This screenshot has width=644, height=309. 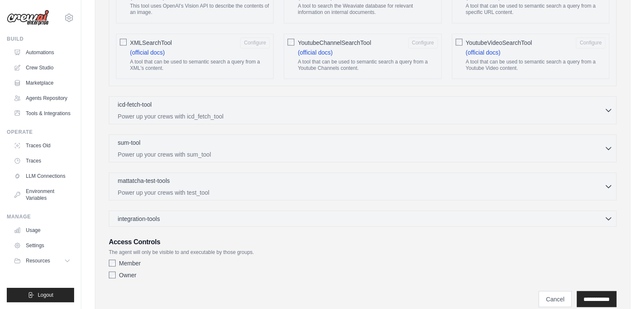 What do you see at coordinates (135, 104) in the screenshot?
I see `p: icd-fetch-tool` at bounding box center [135, 104].